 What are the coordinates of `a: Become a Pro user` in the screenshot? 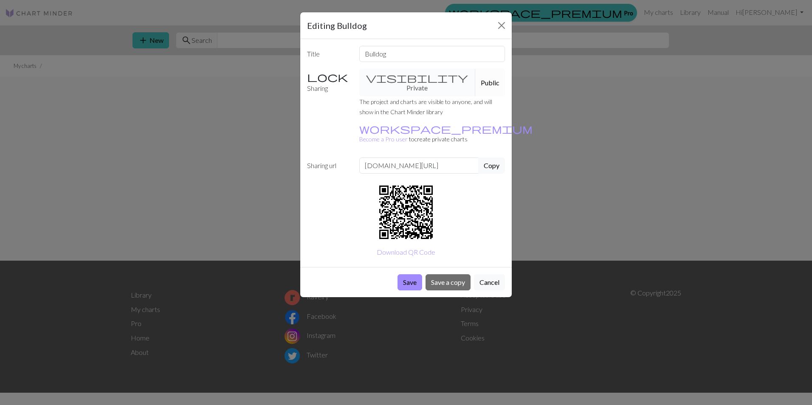 It's located at (446, 134).